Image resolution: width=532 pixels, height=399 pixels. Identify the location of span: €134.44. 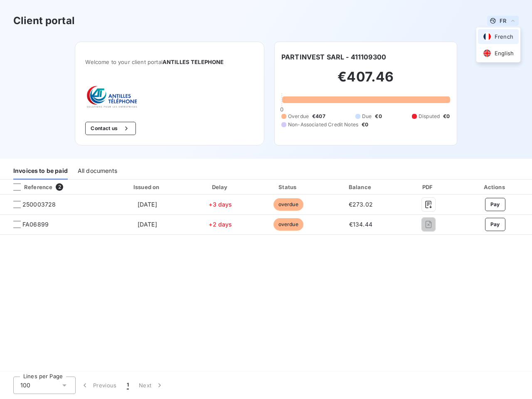
(361, 224).